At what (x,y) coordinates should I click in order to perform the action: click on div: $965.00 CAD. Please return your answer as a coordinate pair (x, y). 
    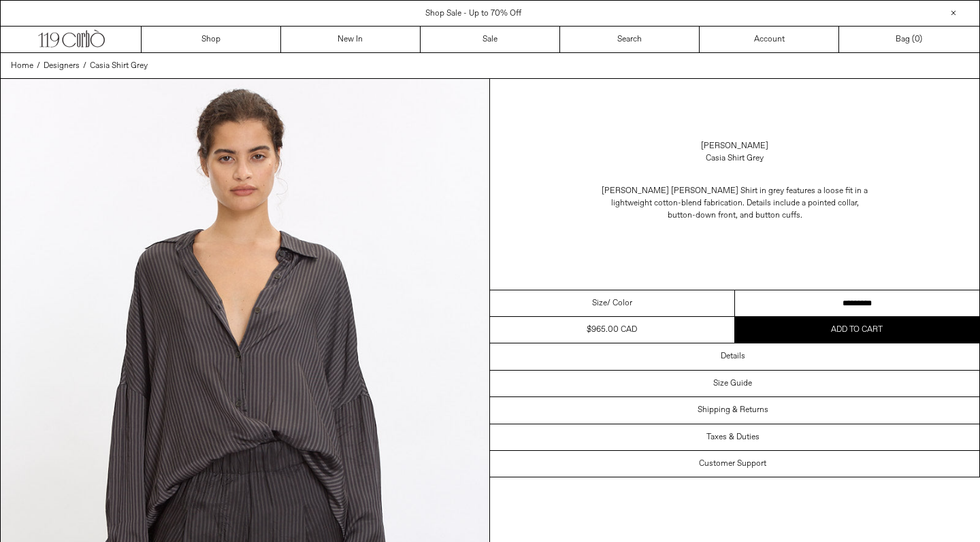
    Looking at the image, I should click on (611, 330).